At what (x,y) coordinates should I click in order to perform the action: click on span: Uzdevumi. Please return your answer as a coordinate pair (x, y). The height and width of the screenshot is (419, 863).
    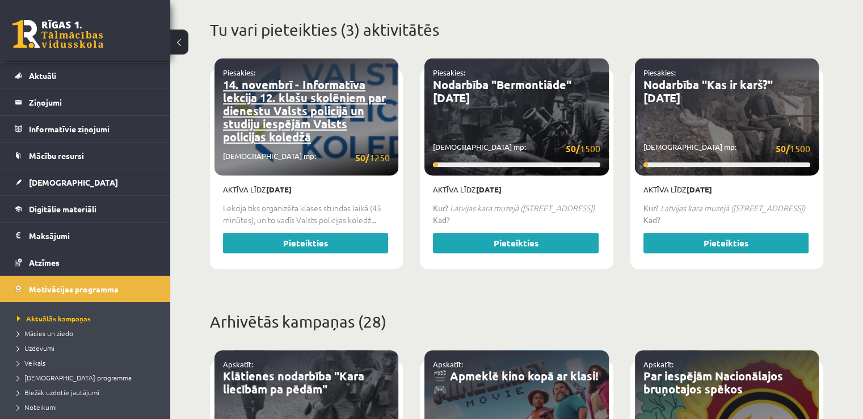
    Looking at the image, I should click on (36, 348).